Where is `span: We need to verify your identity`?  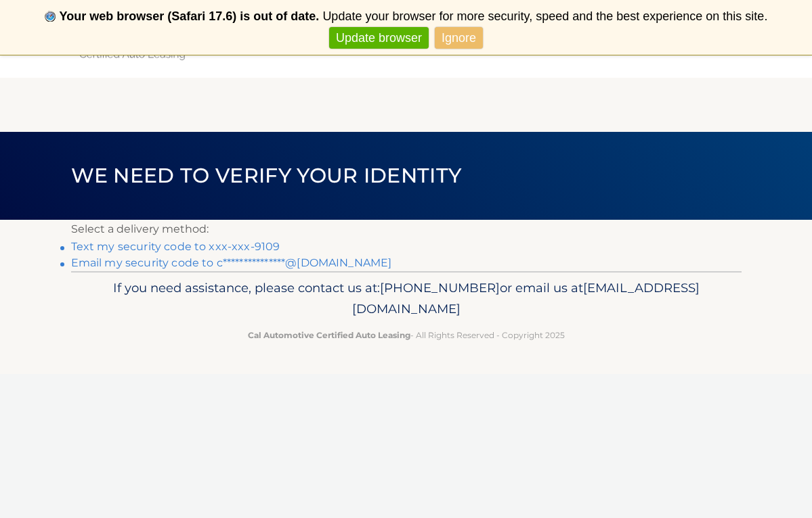 span: We need to verify your identity is located at coordinates (266, 175).